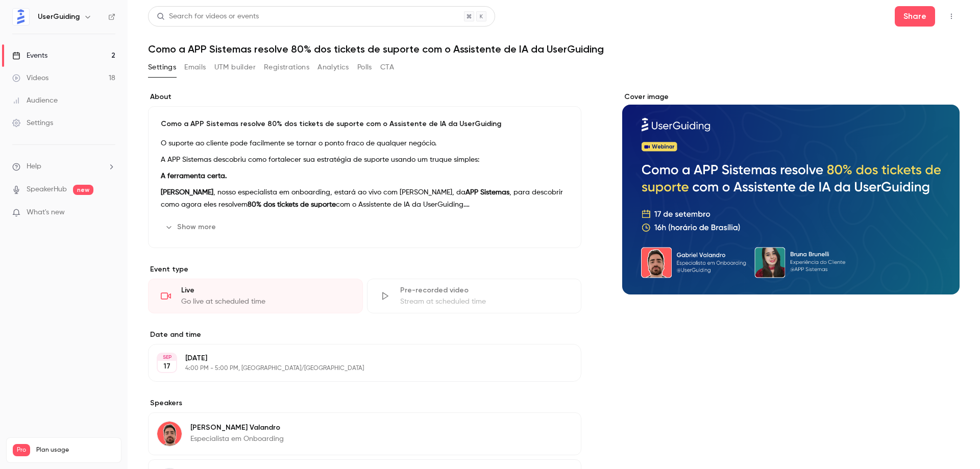 The image size is (980, 469). What do you see at coordinates (167, 358) in the screenshot?
I see `div: SEP` at bounding box center [167, 358].